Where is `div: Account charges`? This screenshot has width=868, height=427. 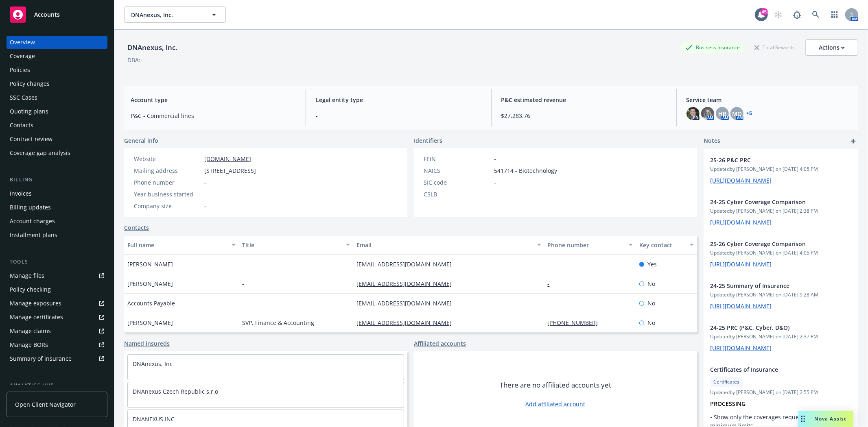 div: Account charges is located at coordinates (32, 222).